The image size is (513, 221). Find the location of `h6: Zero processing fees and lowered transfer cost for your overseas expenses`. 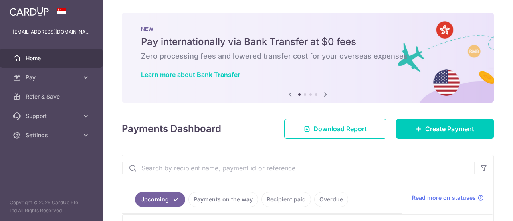

h6: Zero processing fees and lowered transfer cost for your overseas expenses is located at coordinates (308, 56).